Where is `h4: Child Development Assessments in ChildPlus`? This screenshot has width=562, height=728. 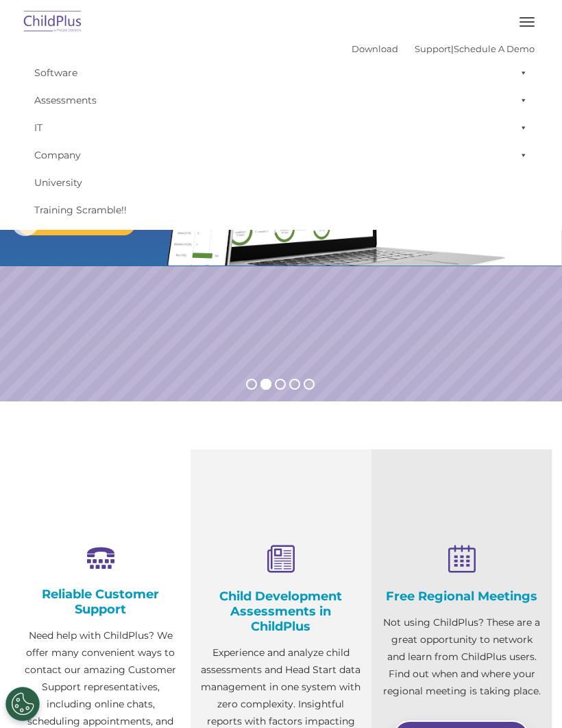 h4: Child Development Assessments in ChildPlus is located at coordinates (281, 612).